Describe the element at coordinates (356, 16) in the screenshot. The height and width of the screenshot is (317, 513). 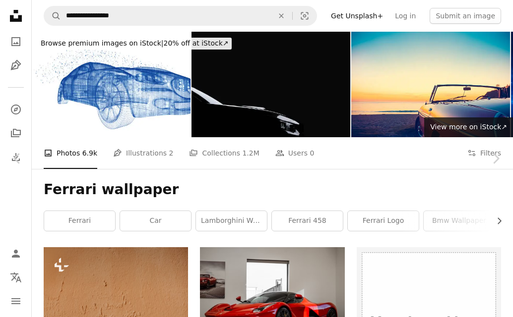
I see `a: Get Unsplash+` at that location.